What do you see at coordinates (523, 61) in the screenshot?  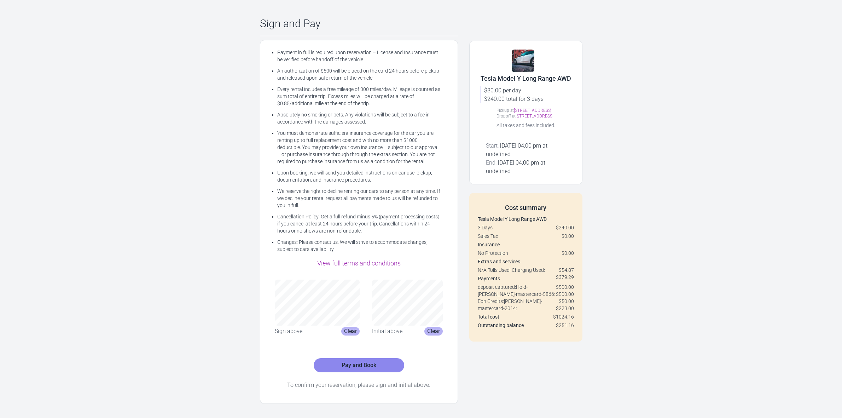 I see `img: 168.jpg` at bounding box center [523, 61].